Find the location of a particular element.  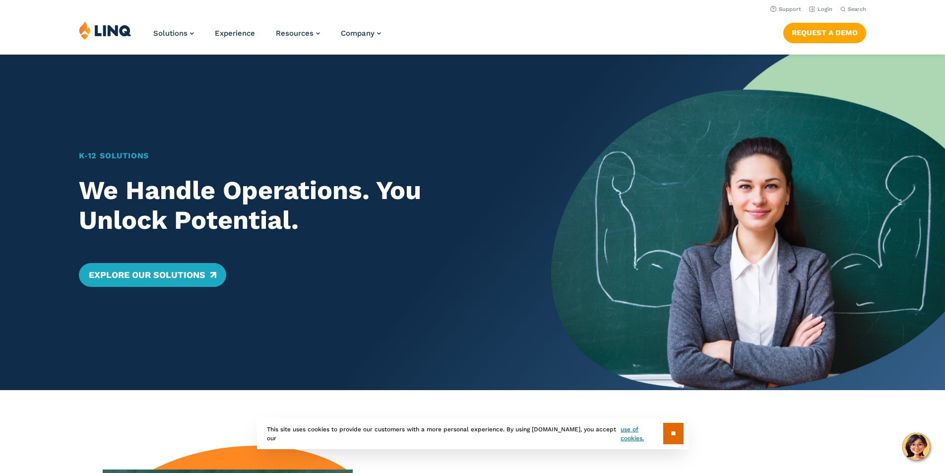

div: This site uses cookies to provide our customers with a more personal experience. By using [DOMAIN... is located at coordinates (473, 433).